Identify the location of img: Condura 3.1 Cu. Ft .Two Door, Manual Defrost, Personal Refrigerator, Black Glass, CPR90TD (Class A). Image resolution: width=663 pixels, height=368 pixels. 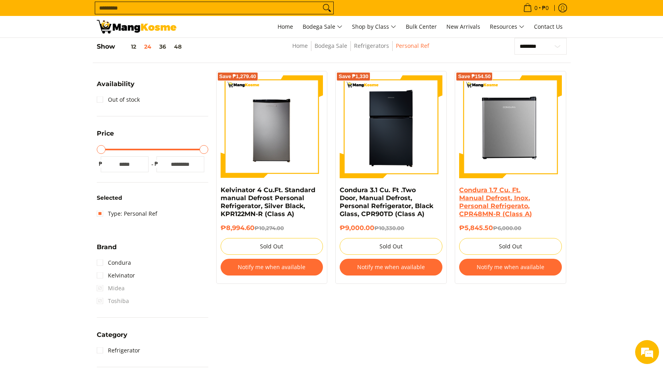
(391, 127).